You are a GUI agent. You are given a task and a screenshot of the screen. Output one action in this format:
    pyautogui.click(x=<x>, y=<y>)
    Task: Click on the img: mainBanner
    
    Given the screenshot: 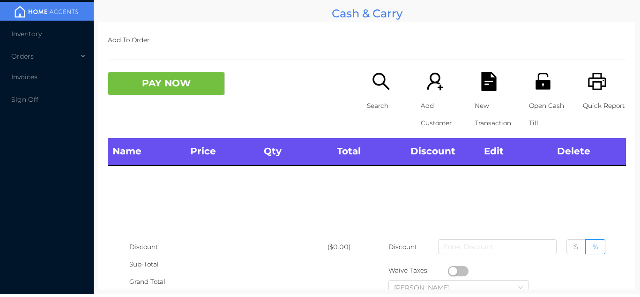 What is the action you would take?
    pyautogui.click(x=46, y=12)
    